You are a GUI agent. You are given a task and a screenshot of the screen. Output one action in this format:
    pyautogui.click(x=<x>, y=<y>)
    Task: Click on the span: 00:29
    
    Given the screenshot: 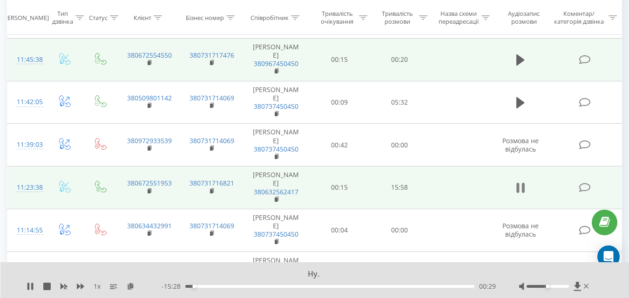 What is the action you would take?
    pyautogui.click(x=487, y=287)
    